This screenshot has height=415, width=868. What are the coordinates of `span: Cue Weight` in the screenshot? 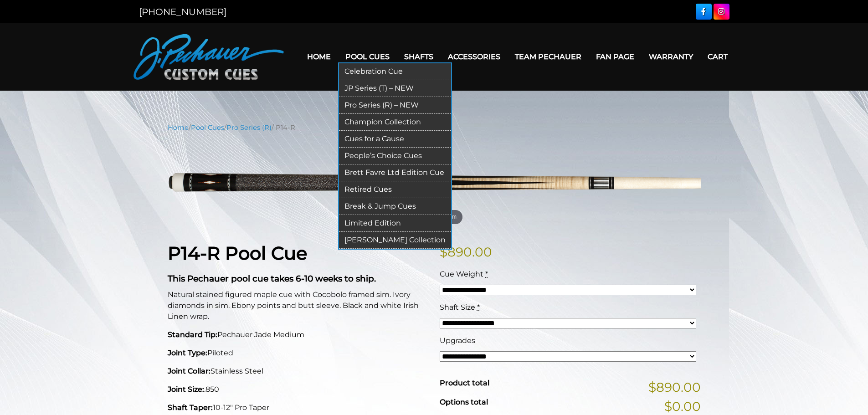 It's located at (462, 274).